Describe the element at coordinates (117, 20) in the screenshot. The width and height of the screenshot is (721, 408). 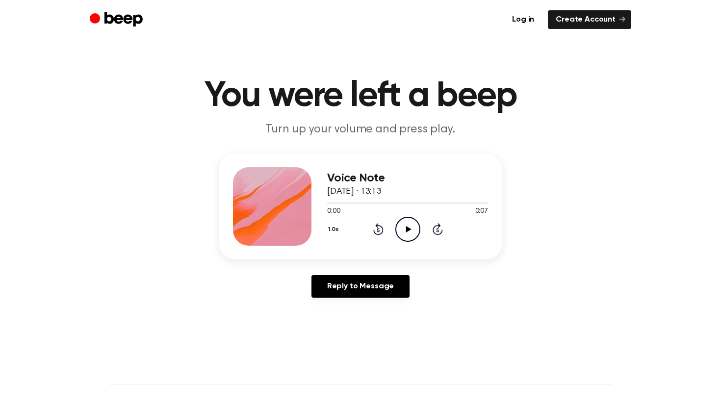
I see `a: Beep` at that location.